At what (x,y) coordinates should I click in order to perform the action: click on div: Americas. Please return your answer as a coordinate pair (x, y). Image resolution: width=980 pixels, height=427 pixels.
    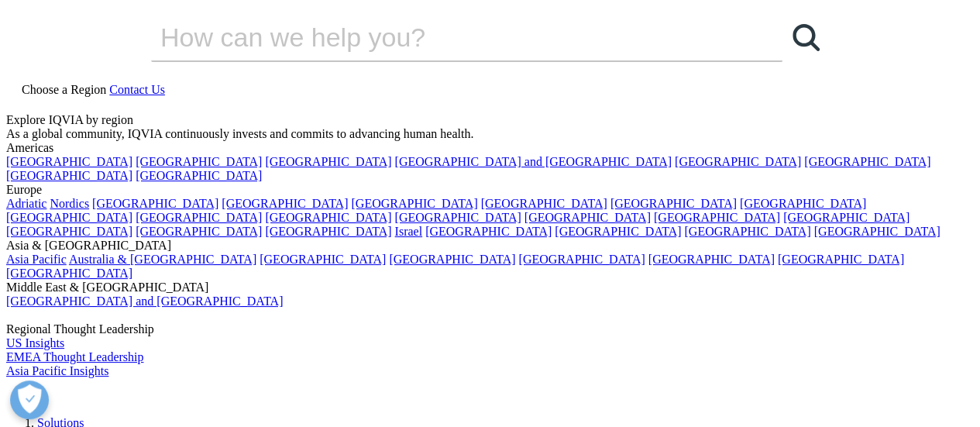
    Looking at the image, I should click on (490, 148).